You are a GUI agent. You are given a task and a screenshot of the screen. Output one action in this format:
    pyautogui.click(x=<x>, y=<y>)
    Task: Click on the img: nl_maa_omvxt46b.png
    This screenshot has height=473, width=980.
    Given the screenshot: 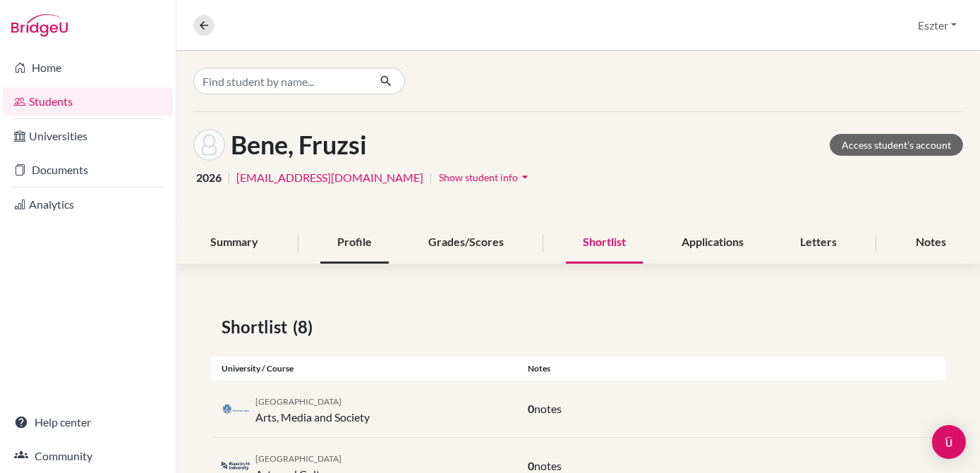 What is the action you would take?
    pyautogui.click(x=236, y=466)
    